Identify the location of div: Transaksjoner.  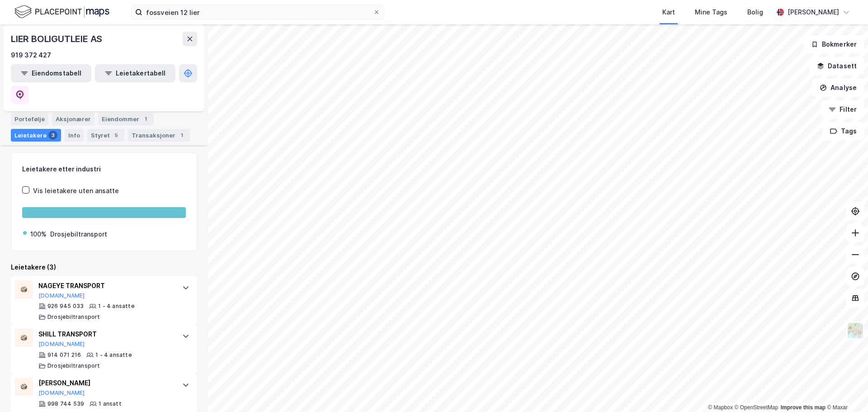
(158, 135).